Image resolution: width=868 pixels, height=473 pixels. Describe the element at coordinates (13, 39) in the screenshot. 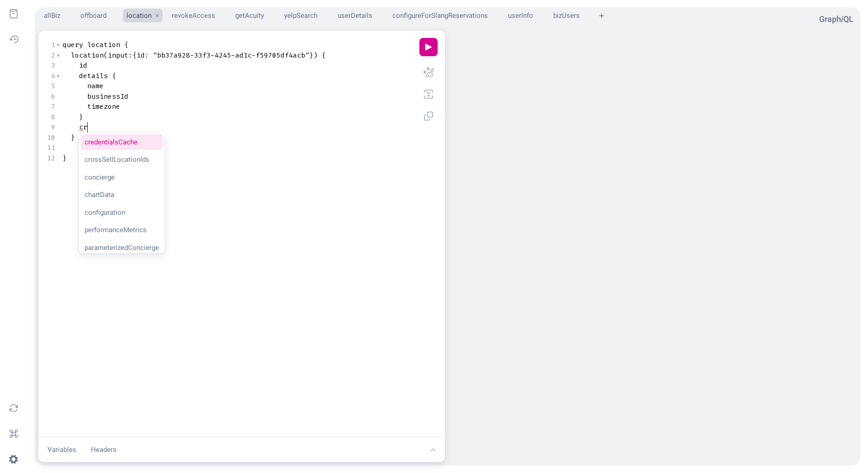

I see `button: Show History` at that location.